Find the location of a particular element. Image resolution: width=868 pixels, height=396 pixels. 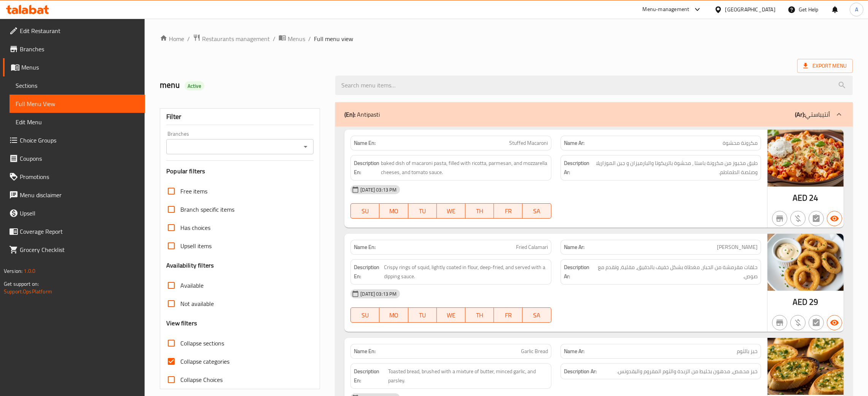

input: search is located at coordinates (594, 85).